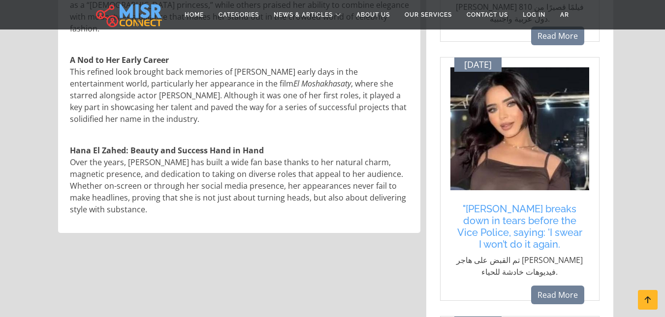 The height and width of the screenshot is (317, 665). I want to click on a: Our Services, so click(428, 15).